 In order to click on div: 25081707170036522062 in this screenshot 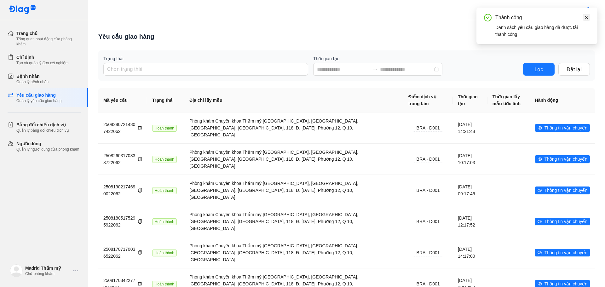, I will do `click(123, 253)`.